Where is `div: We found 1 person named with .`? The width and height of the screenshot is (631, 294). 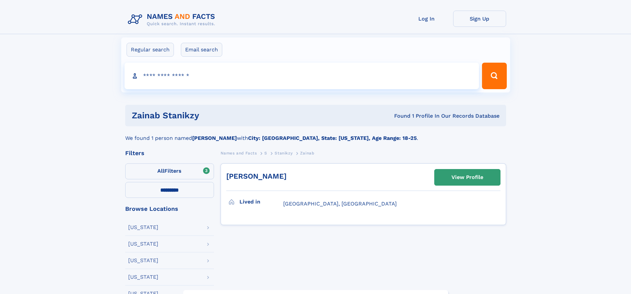
div: We found 1 person named with . is located at coordinates (316, 134).